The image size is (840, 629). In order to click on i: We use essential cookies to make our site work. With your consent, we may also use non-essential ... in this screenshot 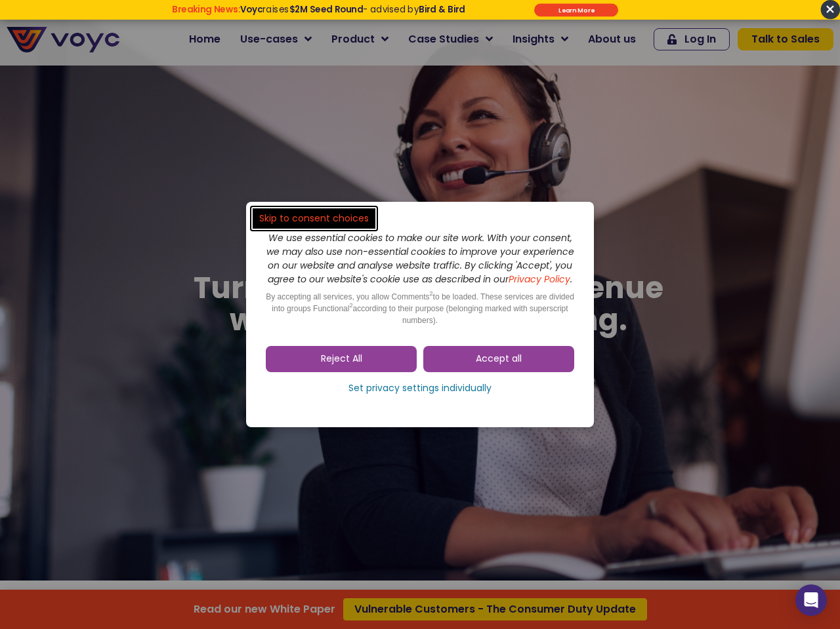, I will do `click(420, 258)`.